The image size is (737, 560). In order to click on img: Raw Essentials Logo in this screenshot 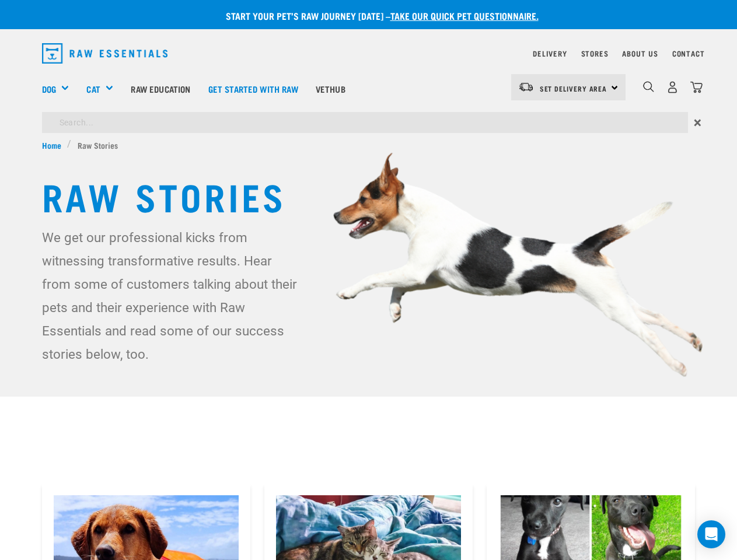, I will do `click(105, 53)`.